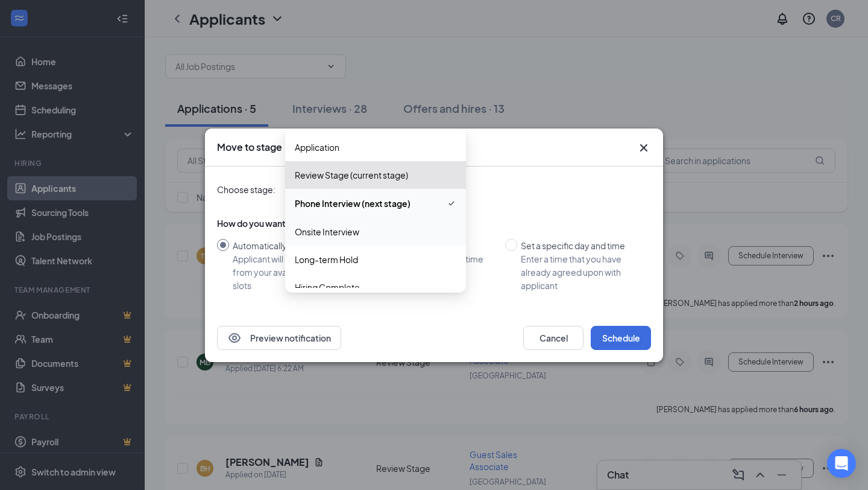 This screenshot has height=490, width=868. I want to click on span: Phone Interview (next stage), so click(353, 203).